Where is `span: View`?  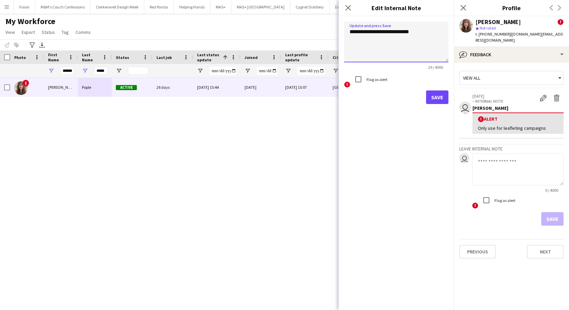 span: View is located at coordinates (10, 32).